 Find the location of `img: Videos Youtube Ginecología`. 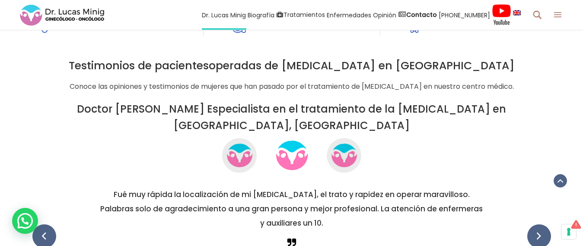

img: Videos Youtube Ginecología is located at coordinates (502, 15).